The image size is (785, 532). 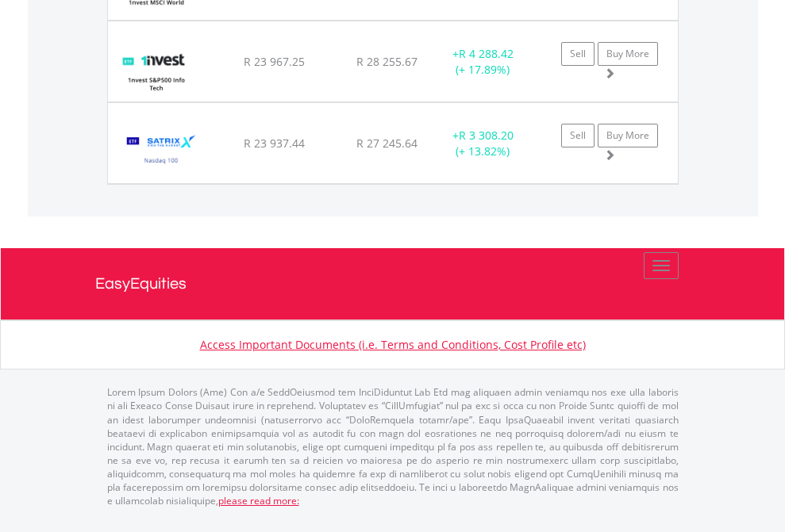 I want to click on img: TFSA.STXNDQ.png, so click(x=161, y=151).